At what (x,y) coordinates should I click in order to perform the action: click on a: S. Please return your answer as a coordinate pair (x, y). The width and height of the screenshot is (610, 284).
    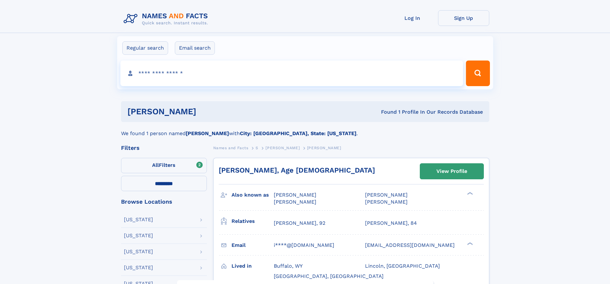
    Looking at the image, I should click on (257, 148).